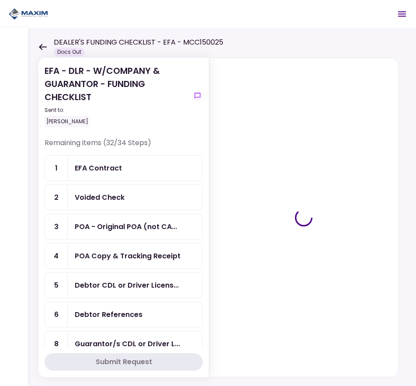 The image size is (416, 386). Describe the element at coordinates (128, 256) in the screenshot. I see `div: POA Copy & Tracking Receipt` at that location.